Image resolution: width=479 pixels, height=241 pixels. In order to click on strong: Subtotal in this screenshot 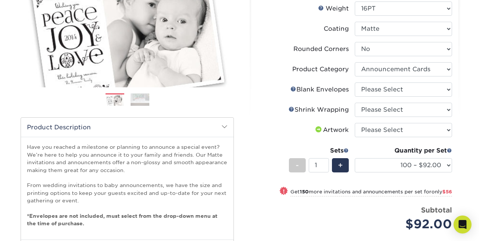, I will do `click(436, 210)`.